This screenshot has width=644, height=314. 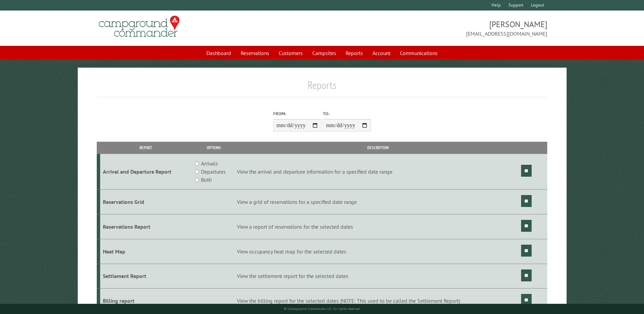 I want to click on td: View the arrival and departure information for a specified date range, so click(x=378, y=171).